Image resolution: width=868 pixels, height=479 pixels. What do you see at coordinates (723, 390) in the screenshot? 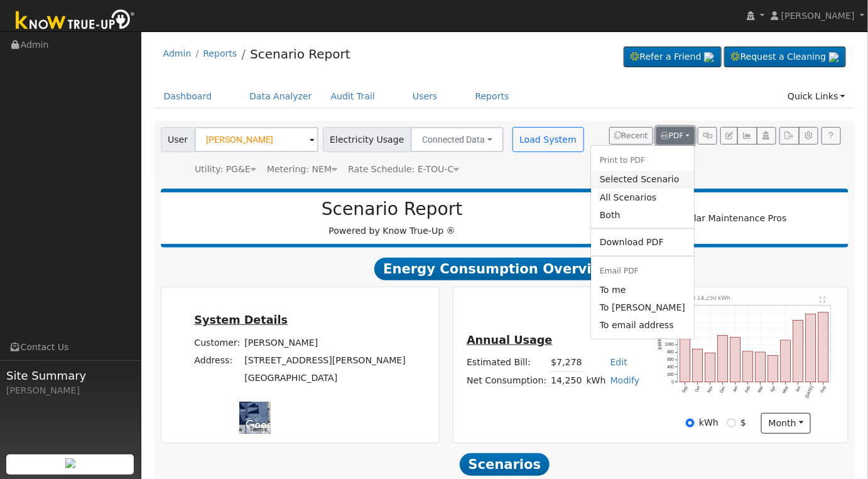
I see `text: Dec` at bounding box center [723, 390].